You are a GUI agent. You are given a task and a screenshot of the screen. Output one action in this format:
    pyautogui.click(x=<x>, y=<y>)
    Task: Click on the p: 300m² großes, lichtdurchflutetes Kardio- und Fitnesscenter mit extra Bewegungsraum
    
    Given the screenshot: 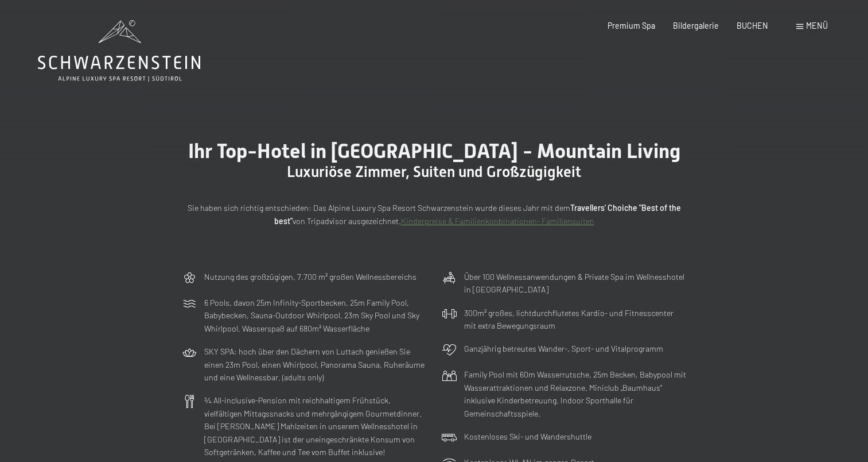 What is the action you would take?
    pyautogui.click(x=576, y=320)
    